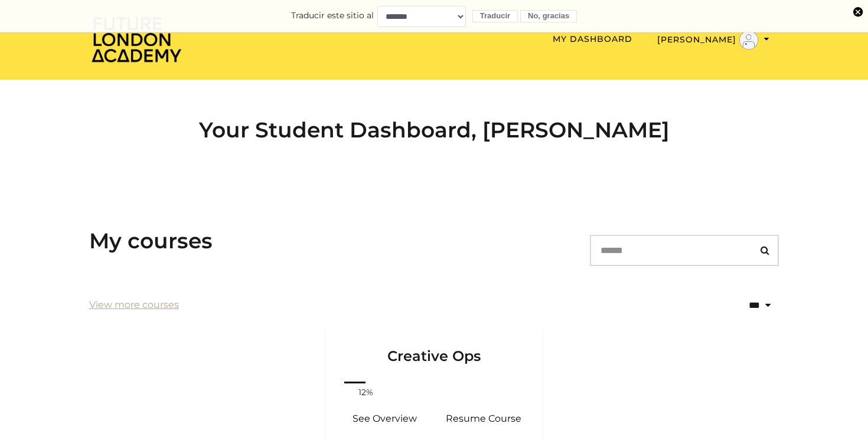  I want to click on a: My Dashboard, so click(592, 39).